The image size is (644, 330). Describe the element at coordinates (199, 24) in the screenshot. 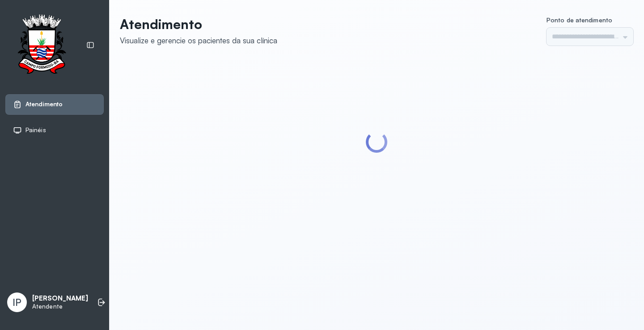

I see `p: Atendimento` at that location.